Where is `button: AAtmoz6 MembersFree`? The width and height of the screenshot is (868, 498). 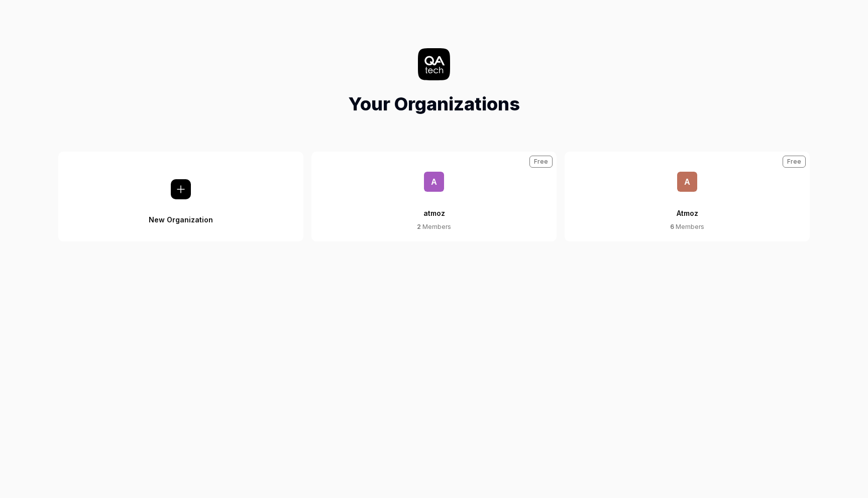
button: AAtmoz6 MembersFree is located at coordinates (687, 196).